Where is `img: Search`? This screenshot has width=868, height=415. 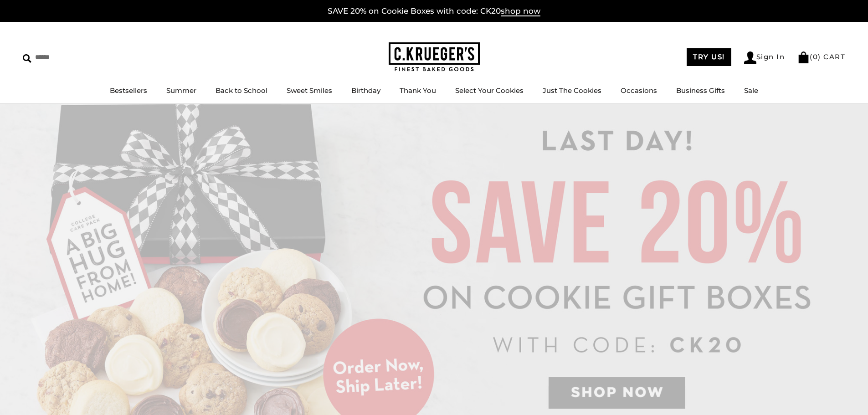
img: Search is located at coordinates (27, 59).